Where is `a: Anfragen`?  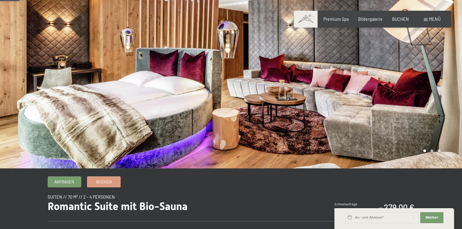
a: Anfragen is located at coordinates (64, 181).